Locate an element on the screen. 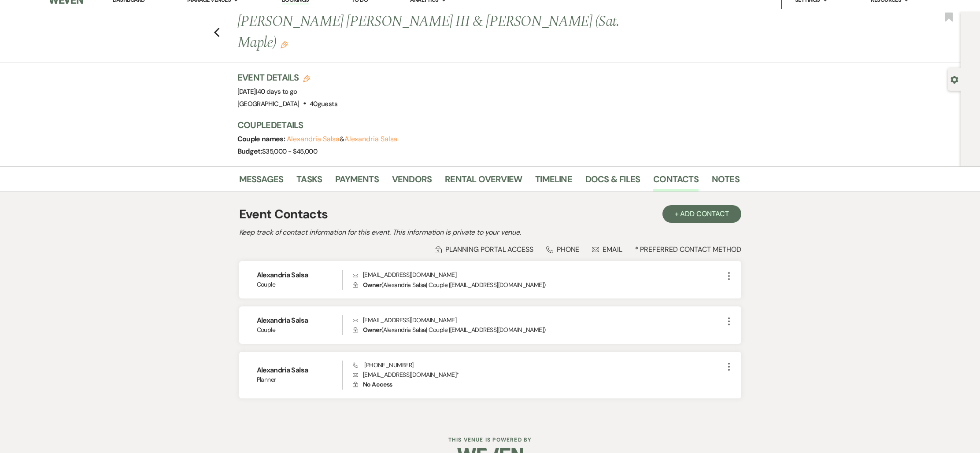  a: Docs & Files is located at coordinates (612, 182).